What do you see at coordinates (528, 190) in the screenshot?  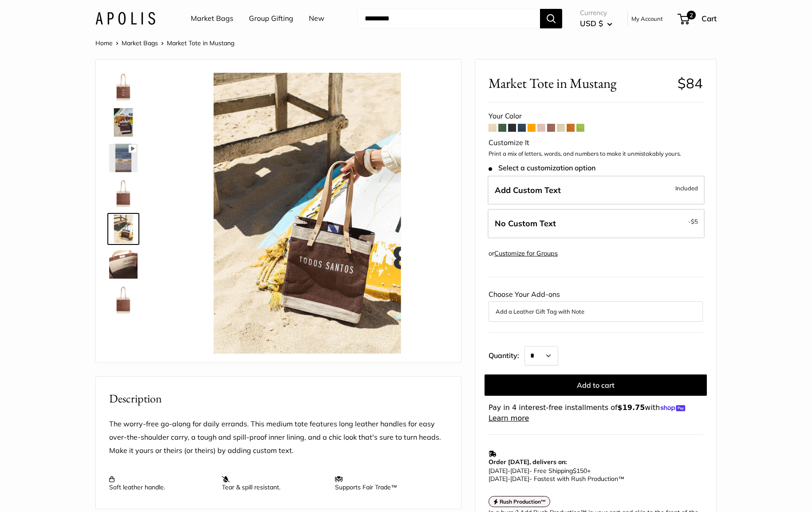 I see `span: Add Custom Text` at bounding box center [528, 190].